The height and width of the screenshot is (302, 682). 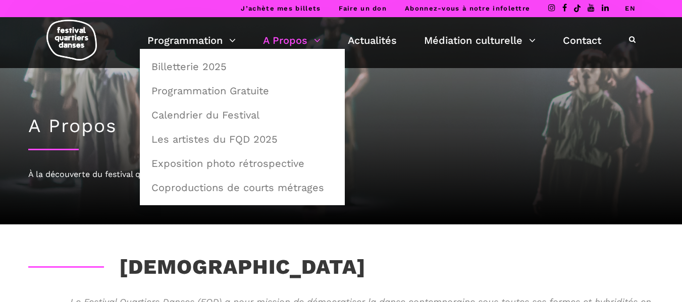 I want to click on a: Exposition photo rétrospective, so click(x=242, y=163).